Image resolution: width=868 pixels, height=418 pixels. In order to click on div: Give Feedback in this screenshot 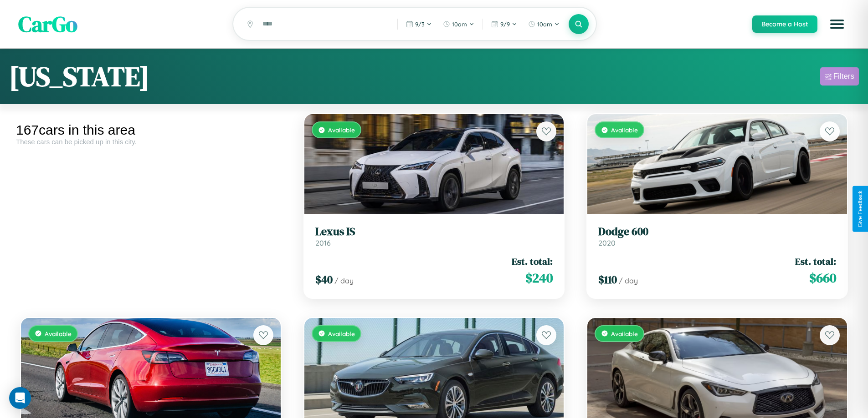, I will do `click(860, 209)`.